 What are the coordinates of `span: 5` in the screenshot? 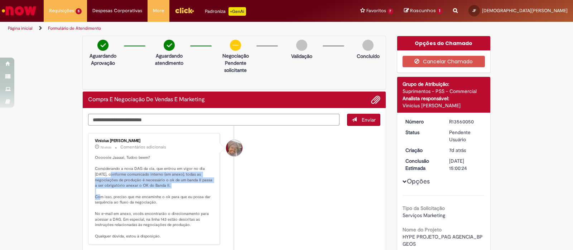 It's located at (78, 11).